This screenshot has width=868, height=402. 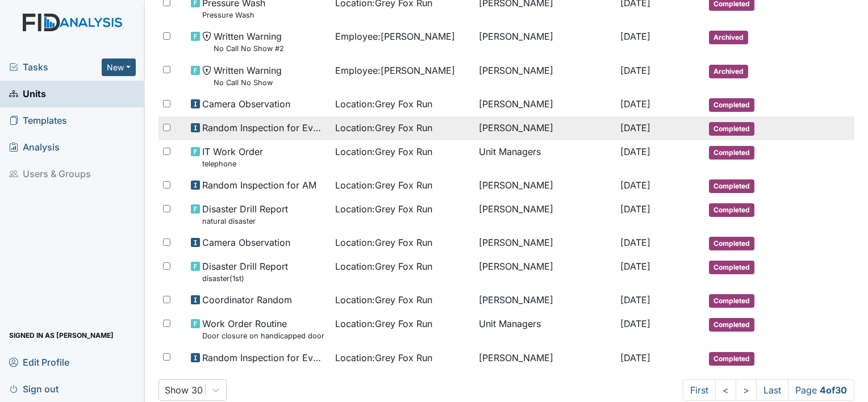 What do you see at coordinates (232, 163) in the screenshot?
I see `small: telephone` at bounding box center [232, 163].